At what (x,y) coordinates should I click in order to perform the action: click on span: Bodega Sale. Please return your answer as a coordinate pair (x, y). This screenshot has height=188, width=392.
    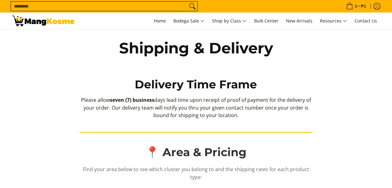
    Looking at the image, I should click on (189, 21).